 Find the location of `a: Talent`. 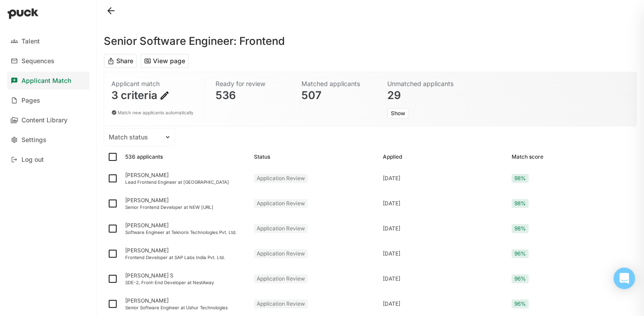

a: Talent is located at coordinates (49, 41).